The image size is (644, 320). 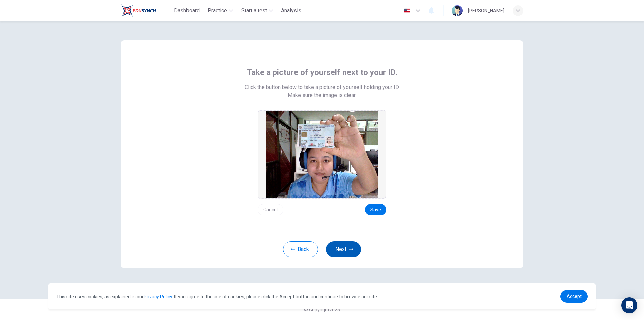 What do you see at coordinates (138, 11) in the screenshot?
I see `img: Train Test logo` at bounding box center [138, 11].